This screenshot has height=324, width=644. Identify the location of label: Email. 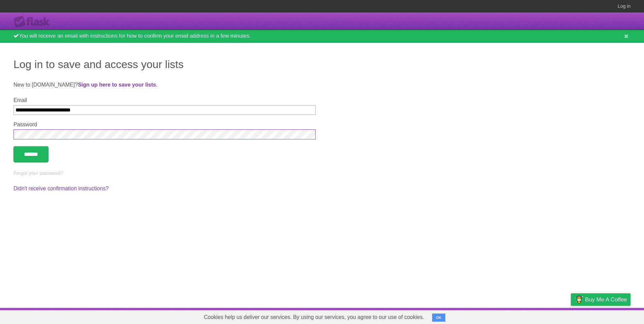
(165, 100).